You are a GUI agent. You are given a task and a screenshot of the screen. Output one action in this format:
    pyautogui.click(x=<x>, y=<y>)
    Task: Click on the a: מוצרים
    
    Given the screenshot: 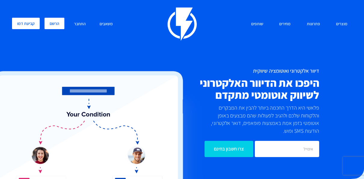 What is the action you would take?
    pyautogui.click(x=341, y=24)
    